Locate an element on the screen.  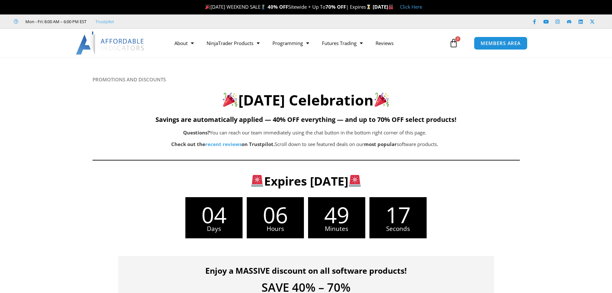
nav: Menu is located at coordinates (308, 43).